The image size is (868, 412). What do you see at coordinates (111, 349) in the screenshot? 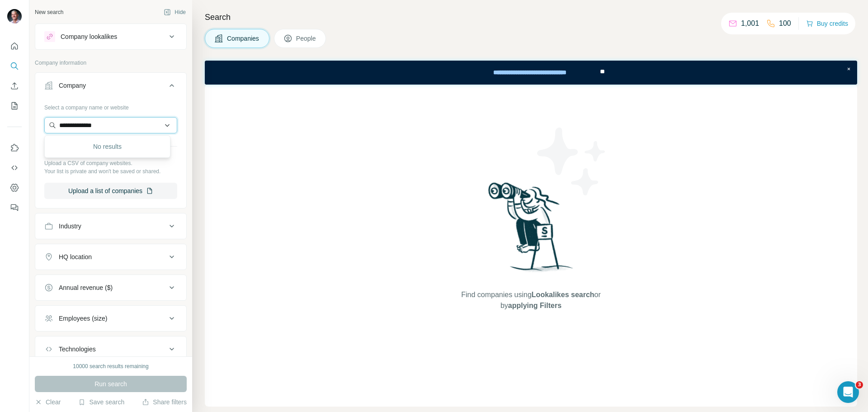
I see `button: Technologies` at bounding box center [111, 349].